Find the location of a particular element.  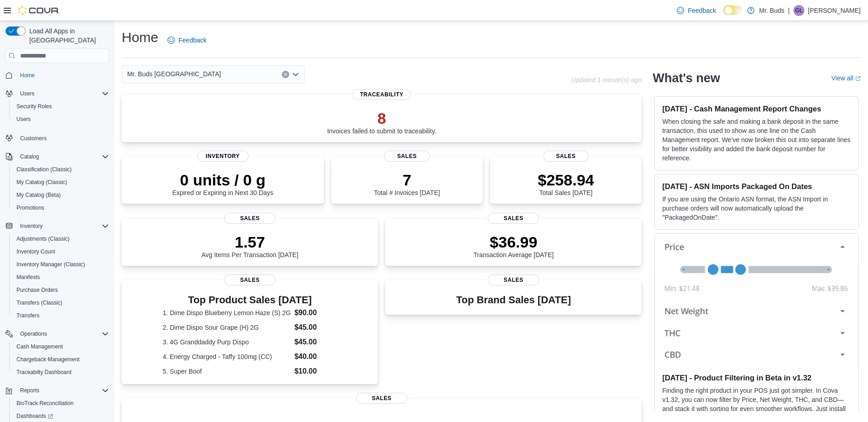

a: Transfers (Classic) is located at coordinates (39, 303).